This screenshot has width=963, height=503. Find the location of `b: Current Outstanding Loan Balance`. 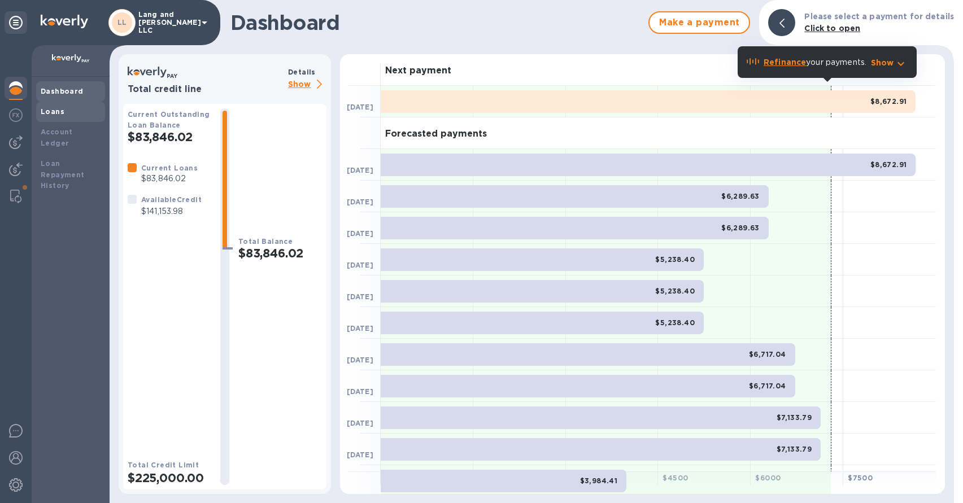

b: Current Outstanding Loan Balance is located at coordinates (169, 120).